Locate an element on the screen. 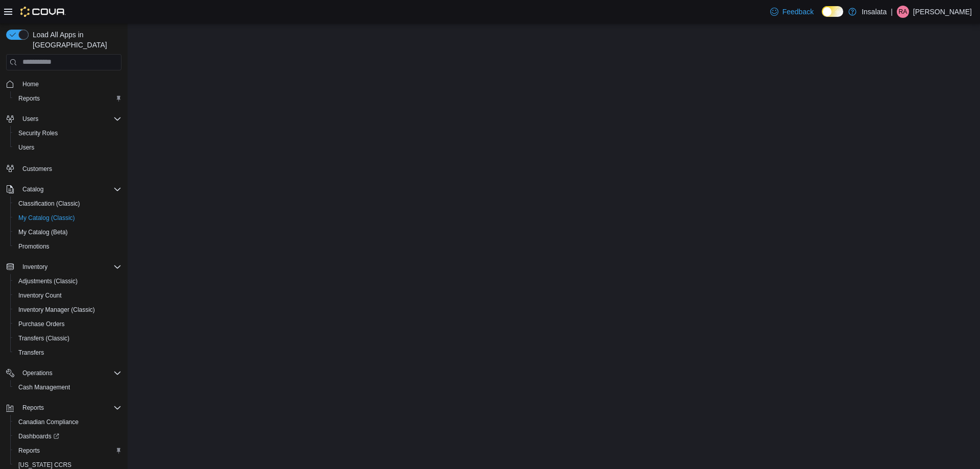 The image size is (980, 469). a: Customers is located at coordinates (37, 169).